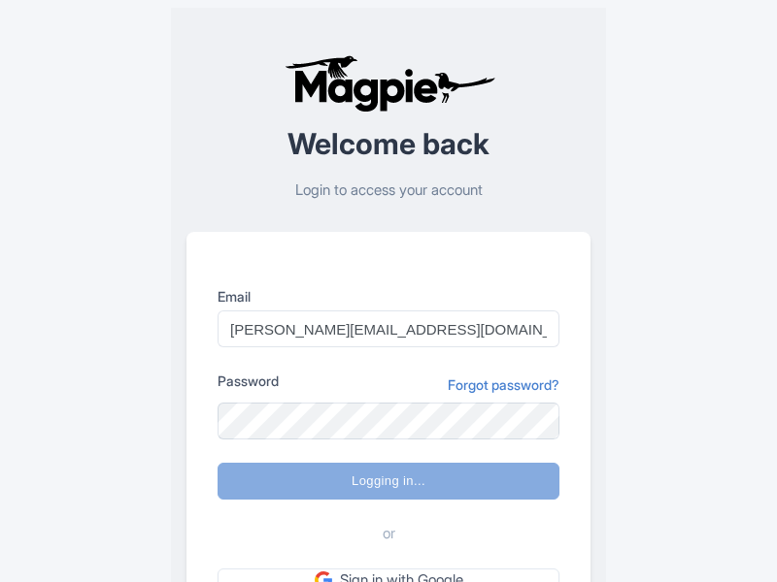 This screenshot has width=777, height=582. Describe the element at coordinates (388, 329) in the screenshot. I see `input: you@example.com` at that location.